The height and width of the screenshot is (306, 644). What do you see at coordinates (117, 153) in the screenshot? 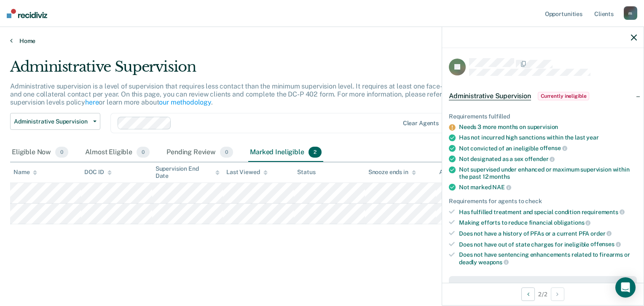
I see `div: Almost Eligible` at bounding box center [117, 153].